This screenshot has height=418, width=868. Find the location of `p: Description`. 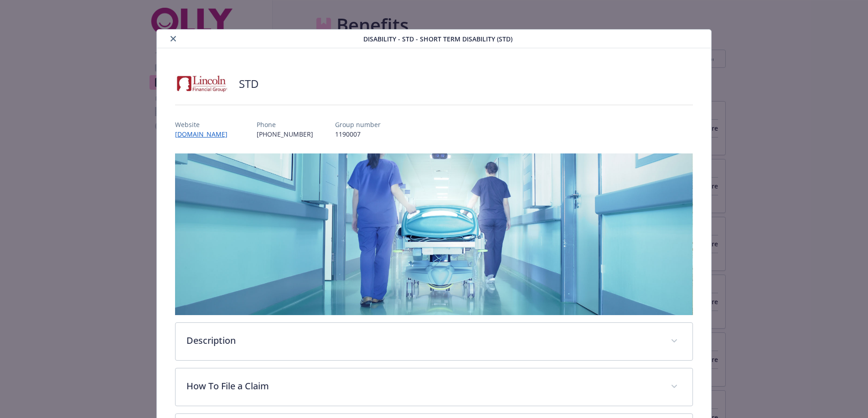

p: Description is located at coordinates (424, 341).